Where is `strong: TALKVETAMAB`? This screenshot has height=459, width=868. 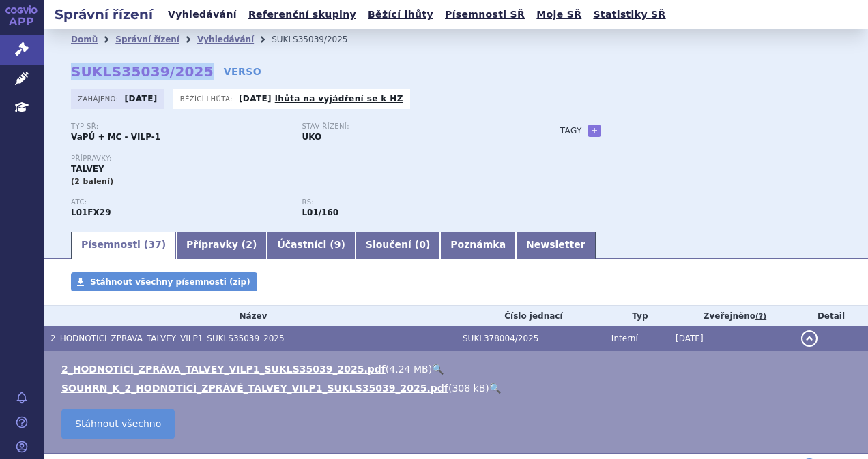
strong: TALKVETAMAB is located at coordinates (91, 213).